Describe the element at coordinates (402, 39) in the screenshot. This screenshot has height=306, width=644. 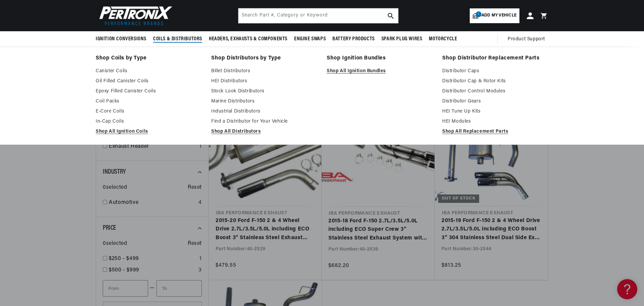
I see `summary: Spark Plug Wires` at that location.